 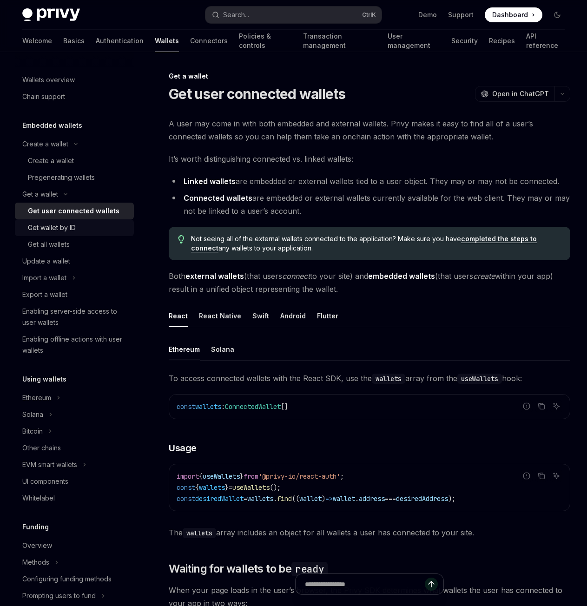 I want to click on span: Usage, so click(x=183, y=448).